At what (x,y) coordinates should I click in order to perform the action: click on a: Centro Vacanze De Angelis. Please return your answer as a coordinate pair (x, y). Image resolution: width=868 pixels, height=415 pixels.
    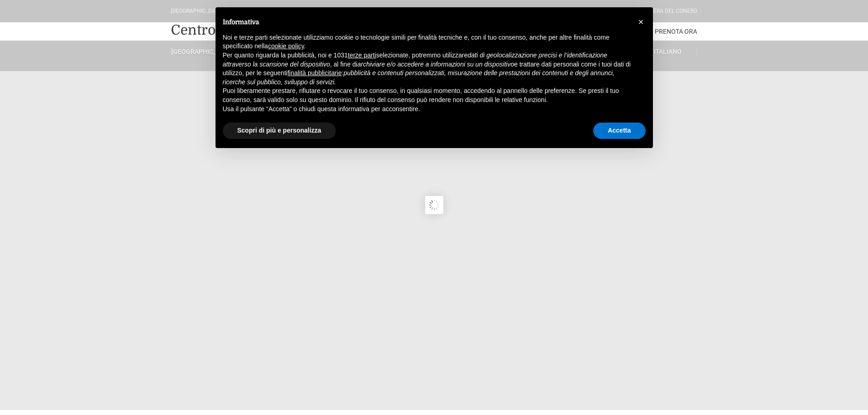
    Looking at the image, I should click on (258, 30).